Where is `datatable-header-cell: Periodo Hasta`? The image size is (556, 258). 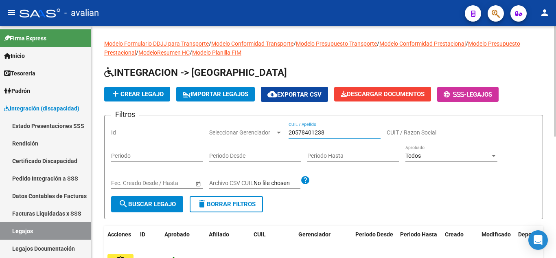 datatable-header-cell: Periodo Hasta is located at coordinates (419, 239).